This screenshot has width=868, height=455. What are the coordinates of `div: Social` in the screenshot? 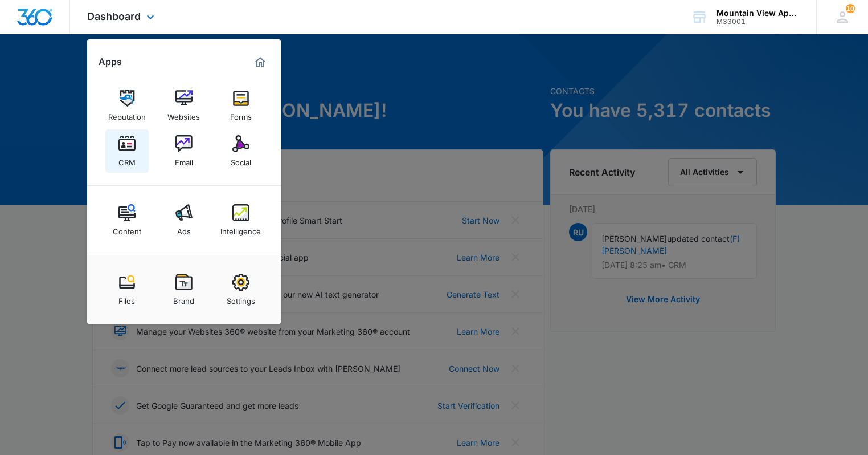 It's located at (241, 160).